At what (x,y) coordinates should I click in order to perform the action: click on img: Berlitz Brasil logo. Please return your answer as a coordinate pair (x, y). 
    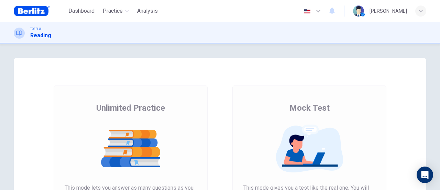
    Looking at the image, I should click on (32, 11).